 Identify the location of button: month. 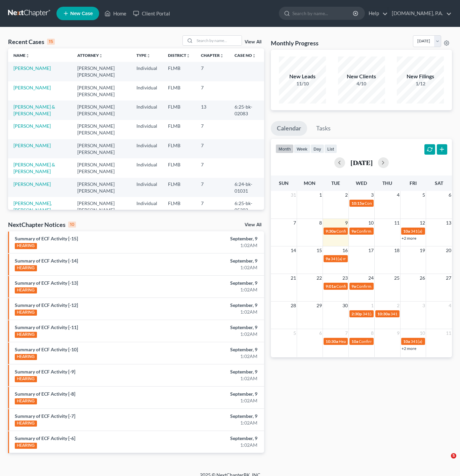
(284, 149).